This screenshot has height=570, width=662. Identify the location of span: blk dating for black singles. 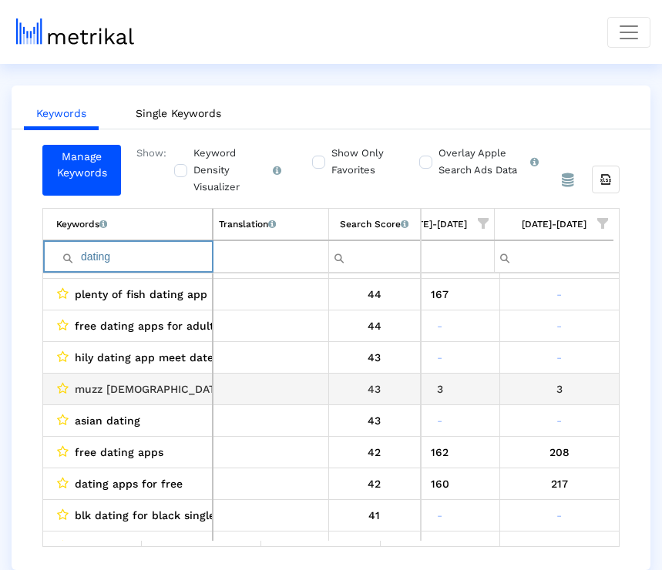
(147, 516).